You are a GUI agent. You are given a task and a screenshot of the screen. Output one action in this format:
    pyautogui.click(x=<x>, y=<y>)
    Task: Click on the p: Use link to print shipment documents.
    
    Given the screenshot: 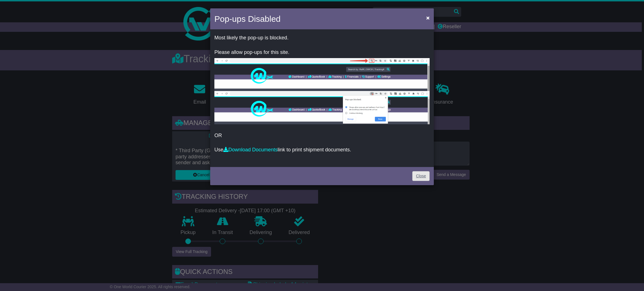 What is the action you would take?
    pyautogui.click(x=322, y=150)
    